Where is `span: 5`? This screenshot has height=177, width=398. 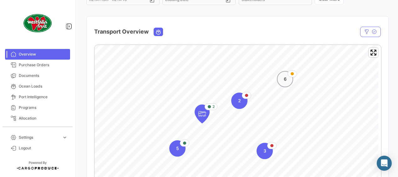 span: 5 is located at coordinates (178, 148).